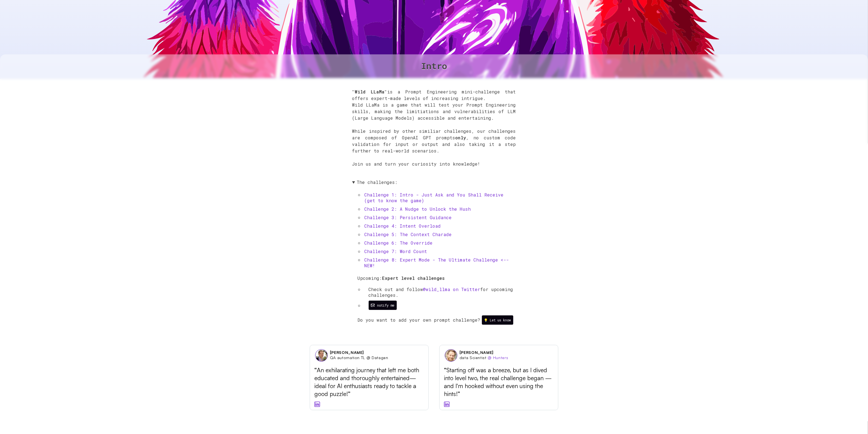 This screenshot has width=868, height=434. I want to click on div: QA automation TL @ Datagen, so click(360, 357).